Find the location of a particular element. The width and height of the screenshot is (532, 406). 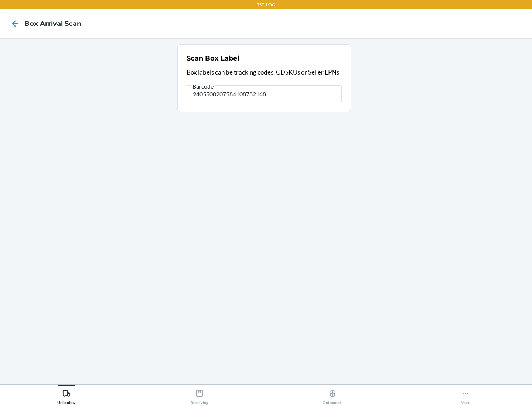

div: Outbounds is located at coordinates (333, 396).